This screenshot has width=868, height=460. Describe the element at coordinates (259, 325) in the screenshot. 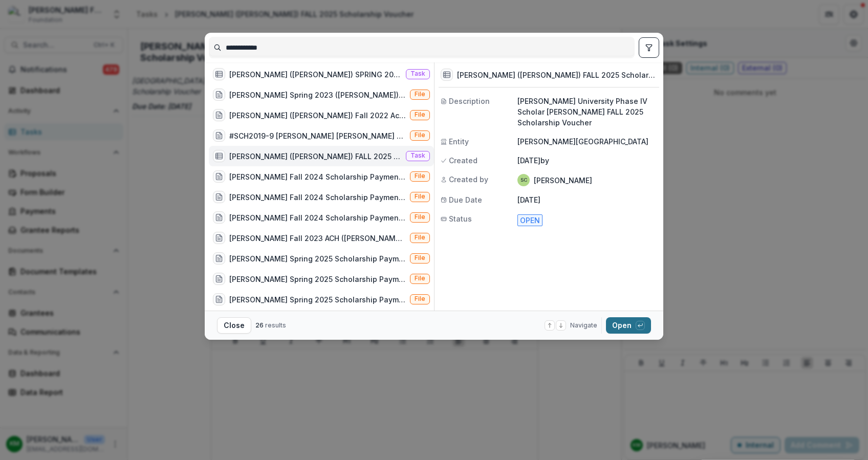

I see `span: 26` at that location.